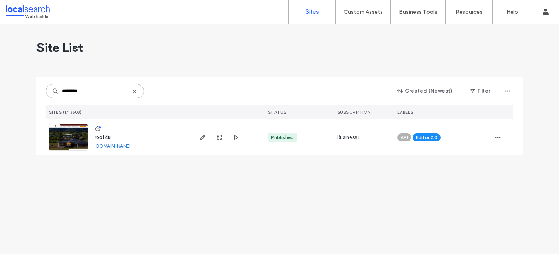 The image size is (559, 254). Describe the element at coordinates (363, 12) in the screenshot. I see `label: Custom Assets` at that location.